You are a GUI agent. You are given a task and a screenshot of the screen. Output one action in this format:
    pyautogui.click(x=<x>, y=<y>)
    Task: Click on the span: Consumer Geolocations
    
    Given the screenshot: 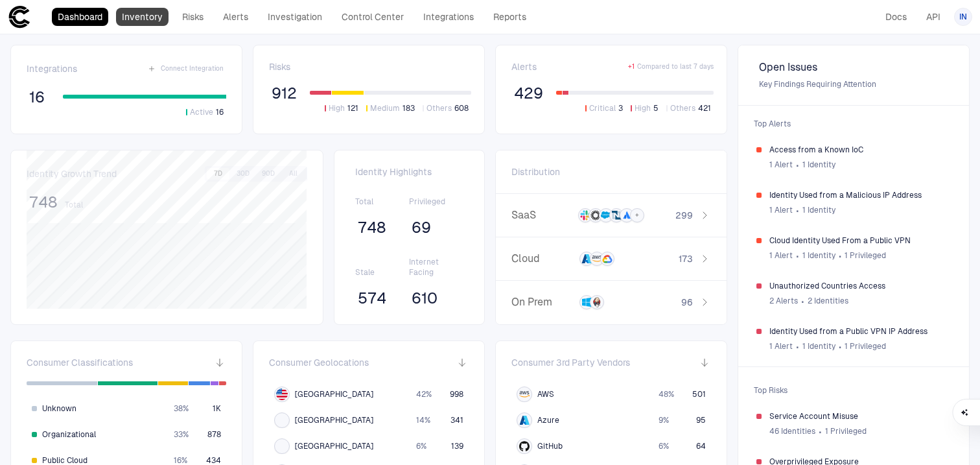 What is the action you would take?
    pyautogui.click(x=319, y=362)
    